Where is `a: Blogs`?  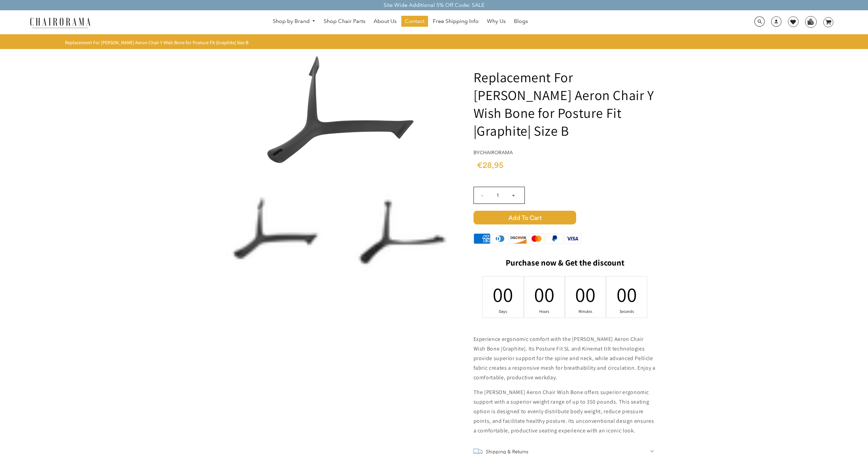 a: Blogs is located at coordinates (521, 21).